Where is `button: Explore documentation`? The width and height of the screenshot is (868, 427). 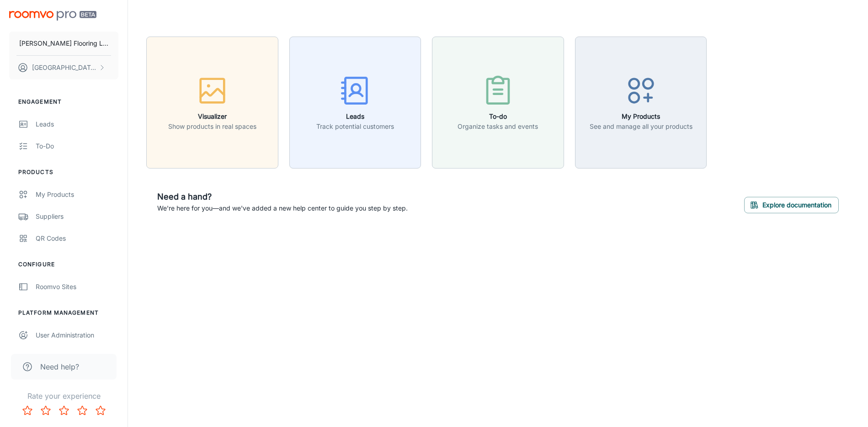 button: Explore documentation is located at coordinates (791, 205).